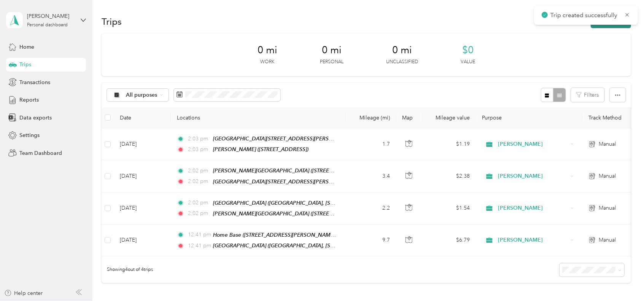 Image resolution: width=644 pixels, height=301 pixels. Describe the element at coordinates (141, 95) in the screenshot. I see `span: All purposes` at that location.